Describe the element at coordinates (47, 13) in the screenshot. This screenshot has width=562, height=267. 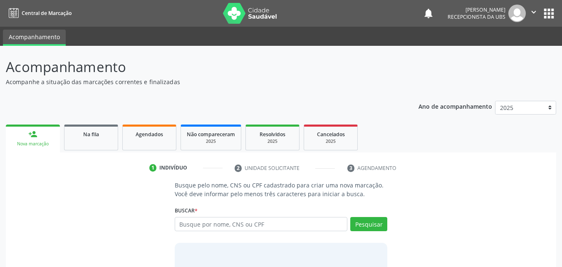
I see `span: Central de Marcação` at that location.